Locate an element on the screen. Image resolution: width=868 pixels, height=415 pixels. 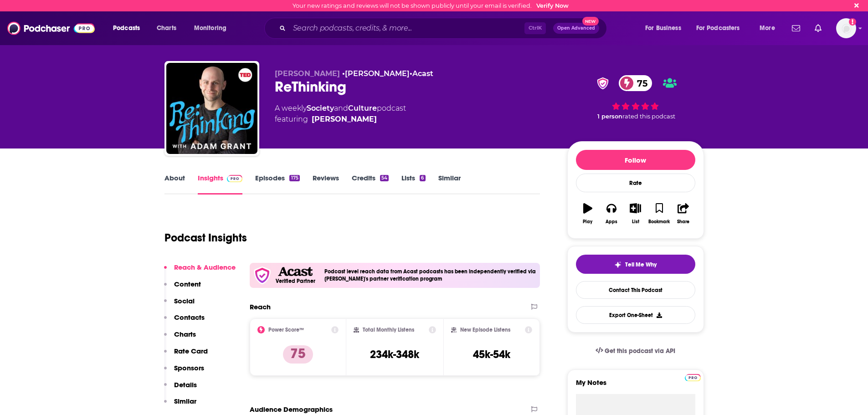
span: rated this podcast is located at coordinates (649, 116).